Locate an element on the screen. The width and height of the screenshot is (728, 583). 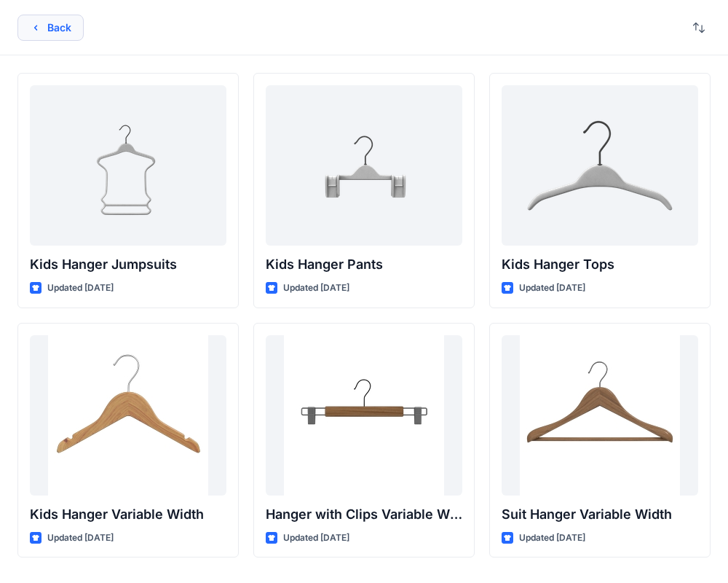
p: Kids Hanger Jumpsuits is located at coordinates (128, 265).